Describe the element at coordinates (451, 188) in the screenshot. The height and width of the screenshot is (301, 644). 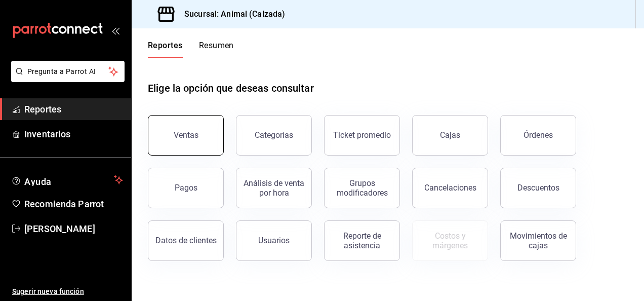
I see `div: Cancelaciones` at that location.